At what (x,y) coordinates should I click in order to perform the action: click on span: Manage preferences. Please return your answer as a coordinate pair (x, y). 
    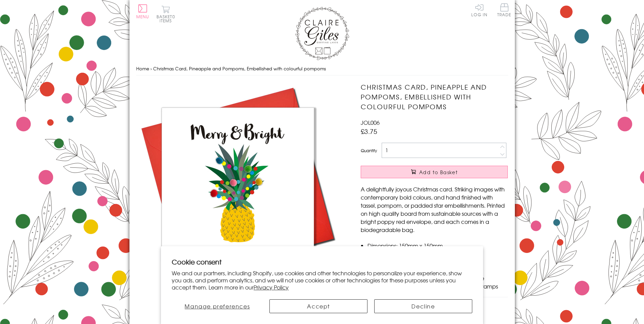
    Looking at the image, I should click on (217, 306).